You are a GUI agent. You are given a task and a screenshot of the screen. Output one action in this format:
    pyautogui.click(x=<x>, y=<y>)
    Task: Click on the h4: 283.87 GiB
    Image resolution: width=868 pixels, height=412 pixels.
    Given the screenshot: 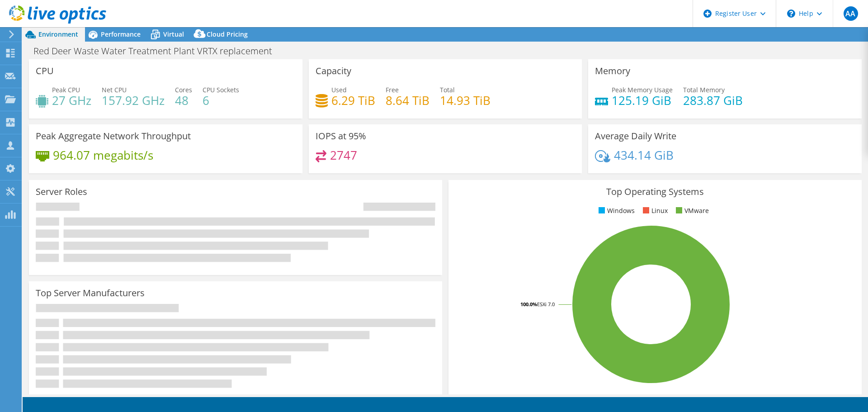 What is the action you would take?
    pyautogui.click(x=713, y=100)
    